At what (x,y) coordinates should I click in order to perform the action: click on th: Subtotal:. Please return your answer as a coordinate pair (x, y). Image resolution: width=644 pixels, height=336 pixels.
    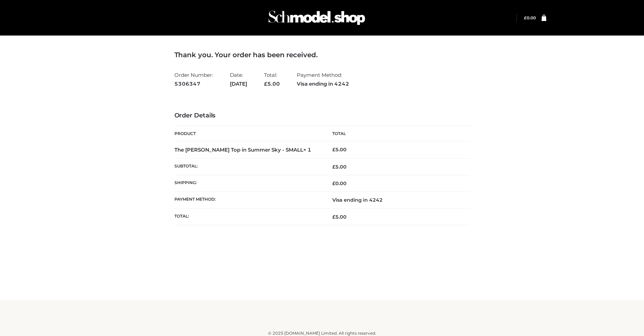
    Looking at the image, I should click on (248, 167).